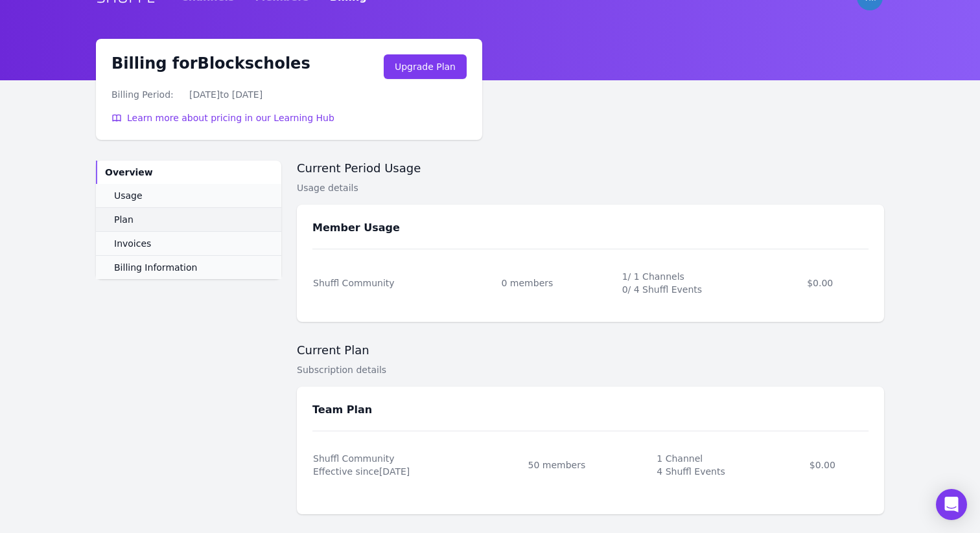  I want to click on div: Upgrade Plan, so click(425, 67).